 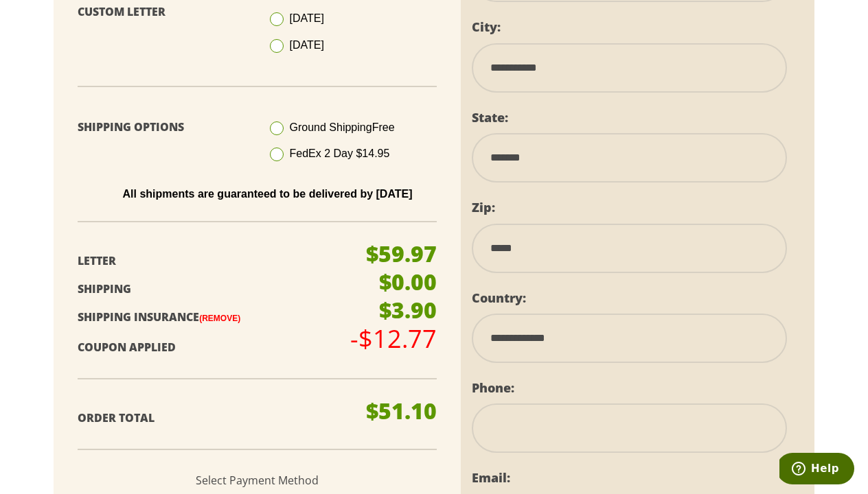 What do you see at coordinates (225, 317) in the screenshot?
I see `p: Shipping Insurance` at bounding box center [225, 317].